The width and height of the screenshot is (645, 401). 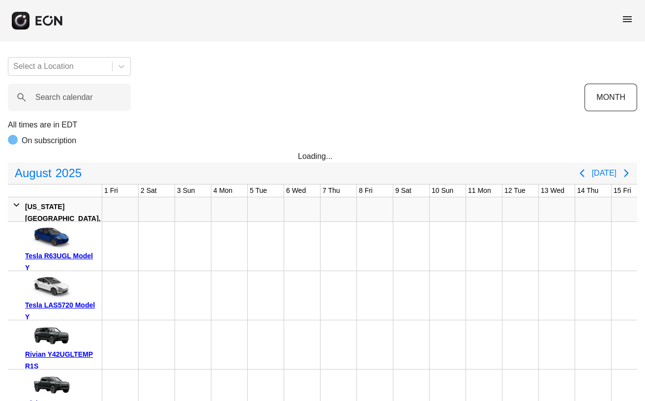 I want to click on label: Search calendar, so click(x=64, y=97).